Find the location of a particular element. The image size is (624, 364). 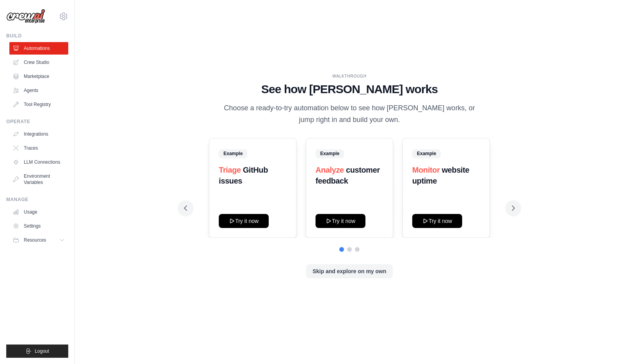

a: Traces is located at coordinates (38, 148).